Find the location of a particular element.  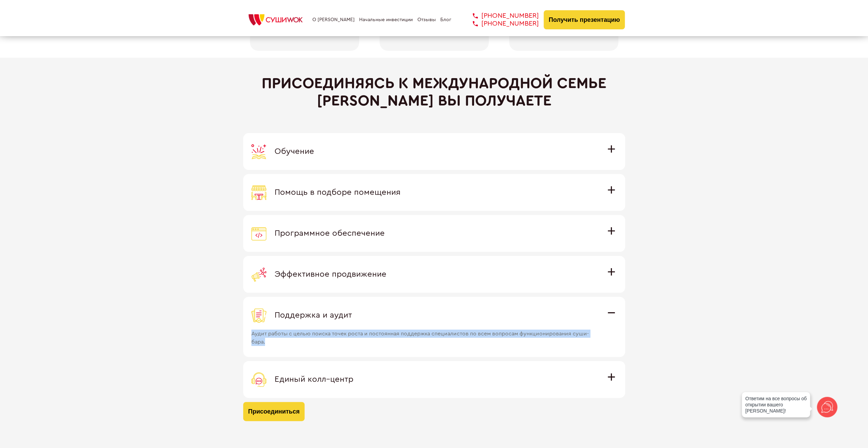

img: СУШИWOK is located at coordinates (276, 20).